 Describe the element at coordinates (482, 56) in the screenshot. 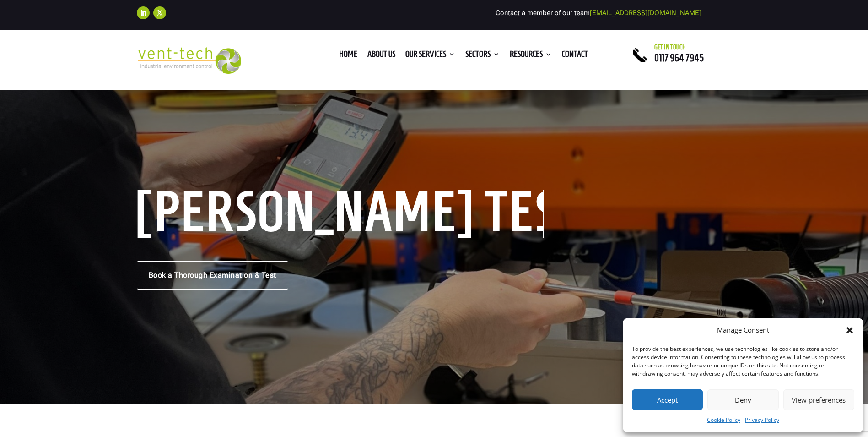

I see `a: Sectors` at that location.